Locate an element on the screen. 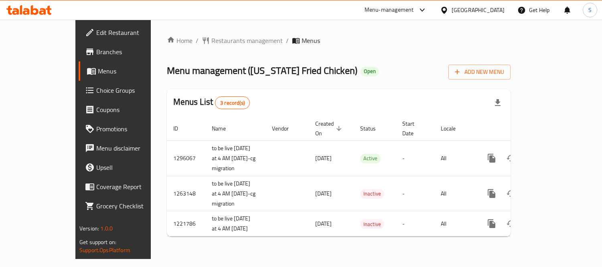  a: Home is located at coordinates (180, 40).